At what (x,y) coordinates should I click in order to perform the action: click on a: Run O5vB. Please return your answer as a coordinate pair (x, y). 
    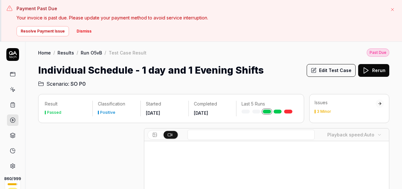
    Looking at the image, I should click on (91, 52).